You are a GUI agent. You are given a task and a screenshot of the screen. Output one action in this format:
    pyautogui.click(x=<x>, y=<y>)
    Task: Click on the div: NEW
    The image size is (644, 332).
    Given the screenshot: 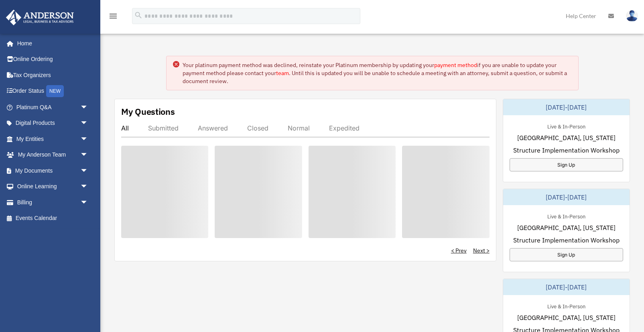 What is the action you would take?
    pyautogui.click(x=55, y=91)
    